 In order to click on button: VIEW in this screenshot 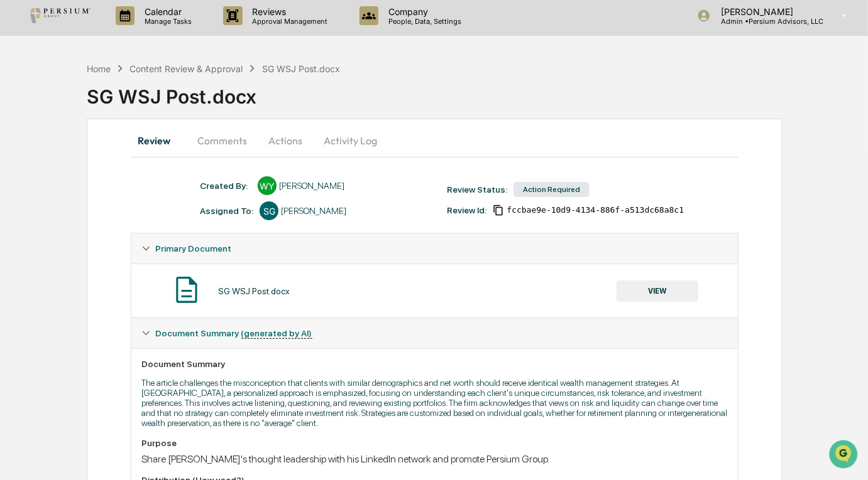, I will do `click(658, 291)`.